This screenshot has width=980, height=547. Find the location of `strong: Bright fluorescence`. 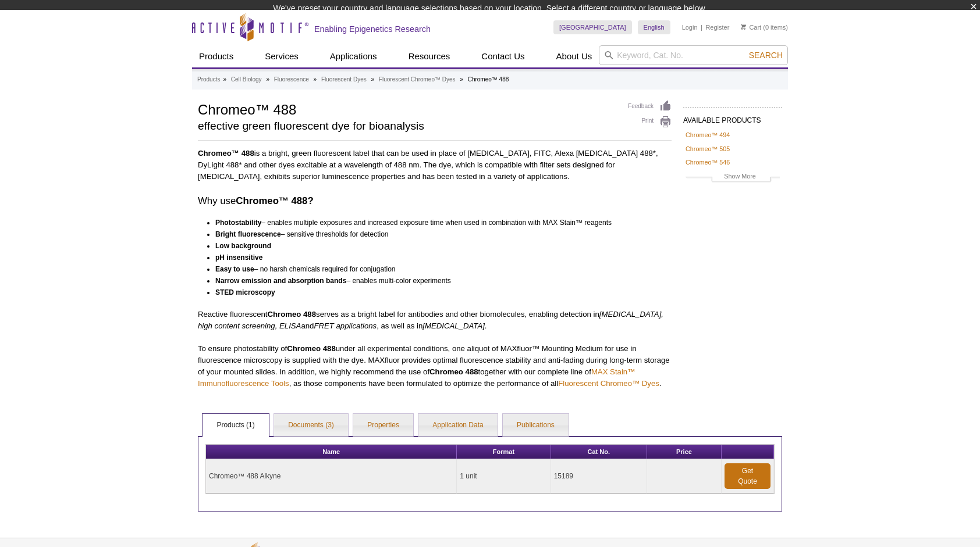

strong: Bright fluorescence is located at coordinates (248, 234).